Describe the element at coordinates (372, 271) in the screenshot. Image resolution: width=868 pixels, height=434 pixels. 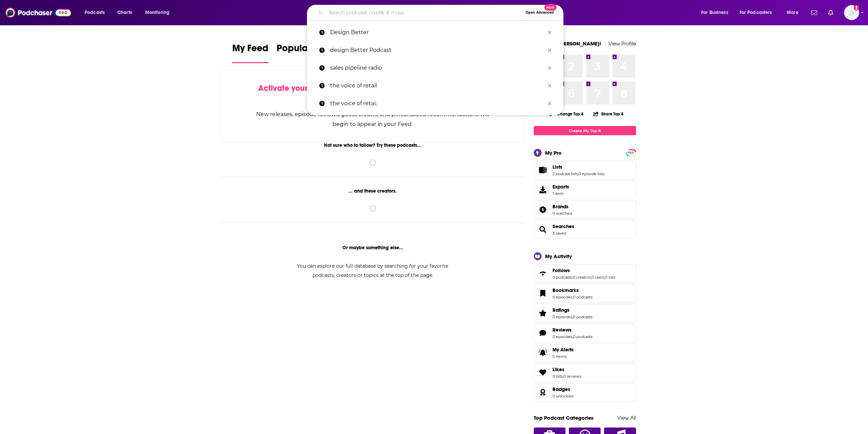
I see `div: You can explore our full database by searching for your favorite podcasts, creators or topics at ...` at that location.